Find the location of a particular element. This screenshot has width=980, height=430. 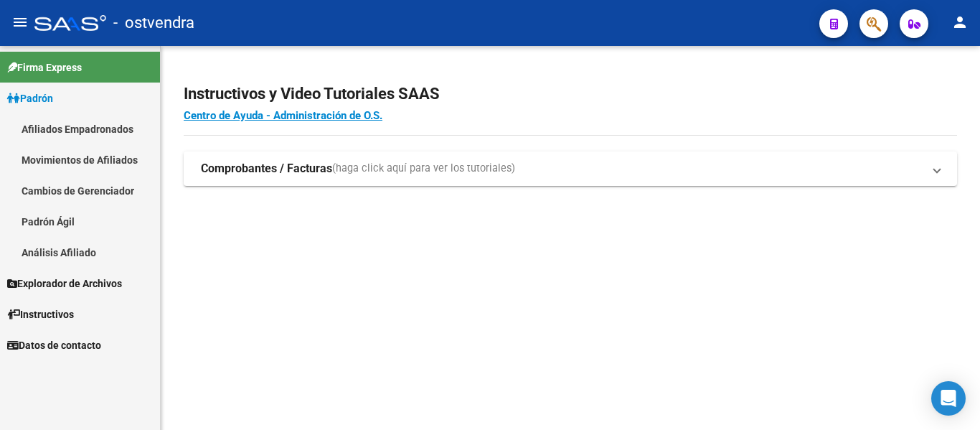

span: Firma Express is located at coordinates (44, 67).